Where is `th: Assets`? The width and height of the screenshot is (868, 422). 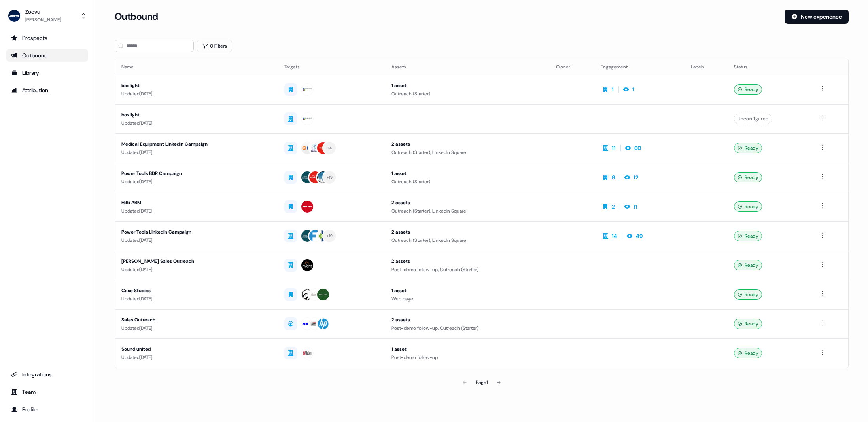 th: Assets is located at coordinates (468, 67).